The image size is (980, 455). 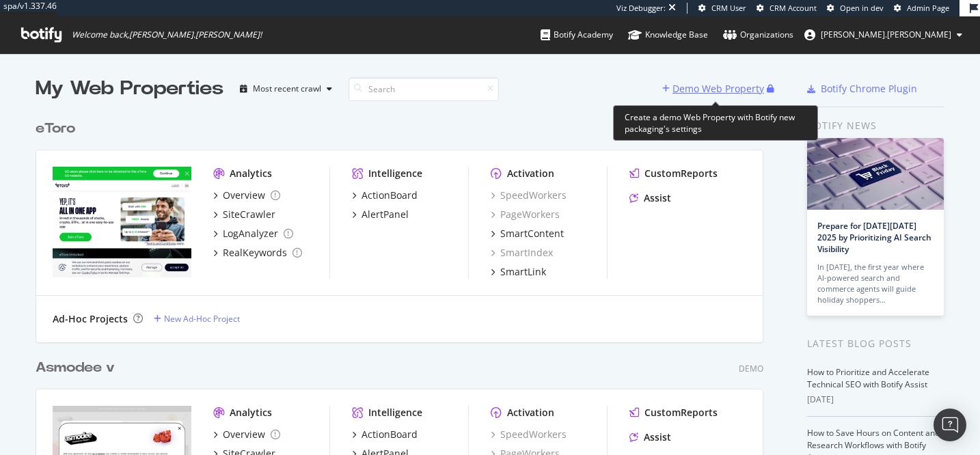 What do you see at coordinates (876, 126) in the screenshot?
I see `div: Botify news` at bounding box center [876, 126].